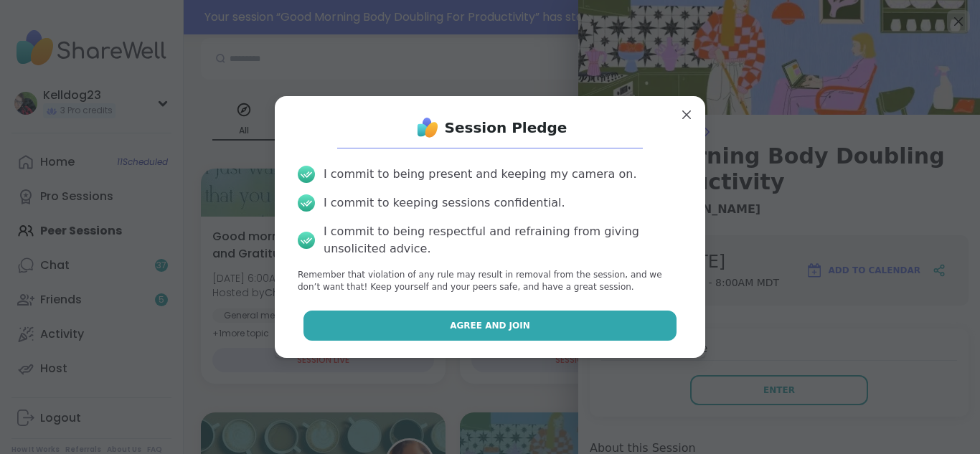 This screenshot has width=980, height=454. What do you see at coordinates (490, 326) in the screenshot?
I see `span: Agree and Join` at bounding box center [490, 326].